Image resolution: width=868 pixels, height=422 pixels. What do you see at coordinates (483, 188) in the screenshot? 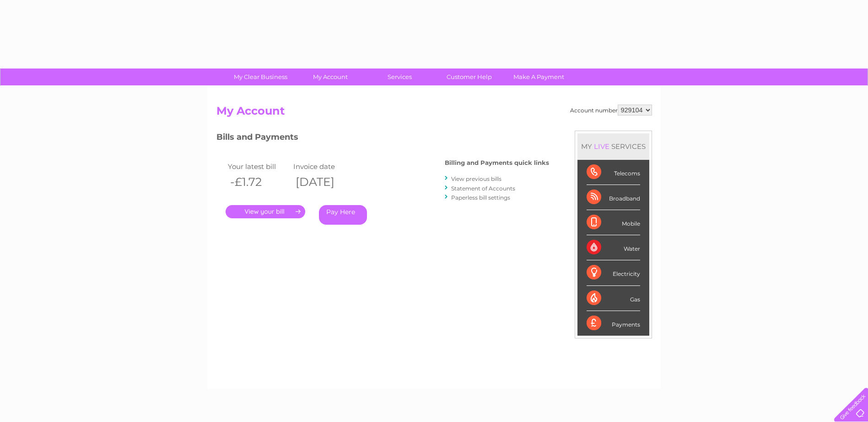
I see `a: Statement of Accounts` at bounding box center [483, 188].